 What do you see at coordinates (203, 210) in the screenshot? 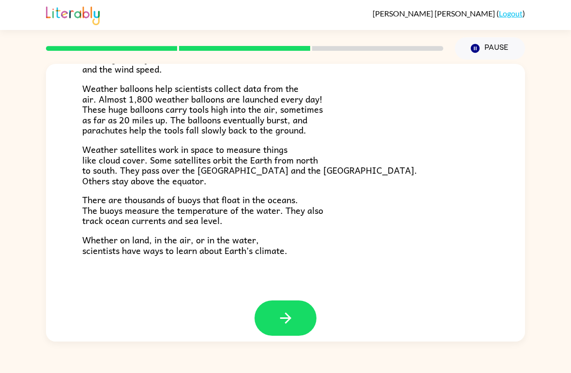
I see `span: There are thousands of buoys that float in the oceans. The buoys measure the temperature of the w...` at bounding box center [203, 210].